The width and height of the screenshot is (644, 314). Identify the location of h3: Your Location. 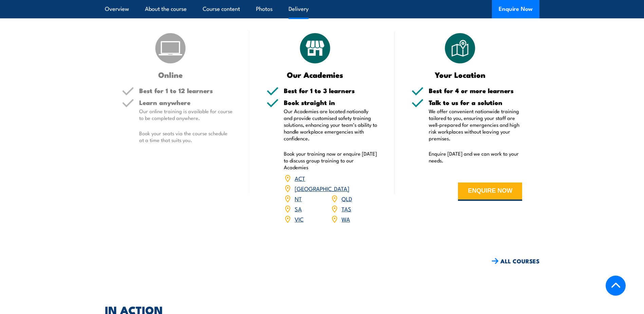
(460, 75).